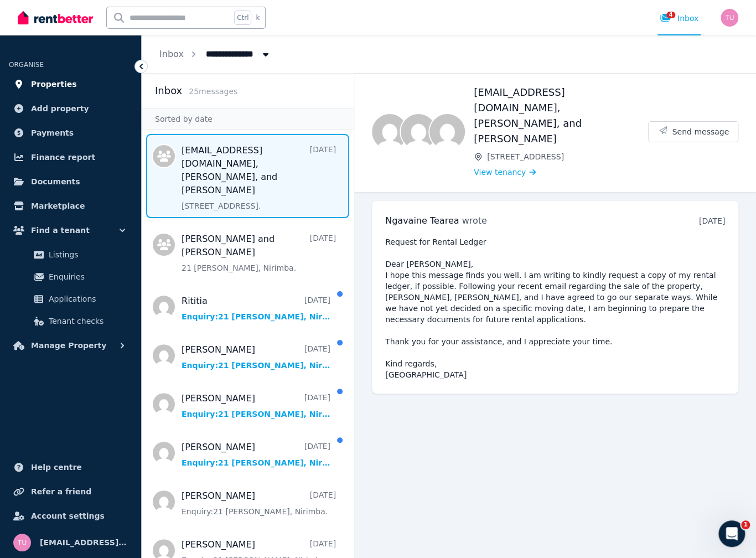  I want to click on nav: Breadcrumb, so click(215, 54).